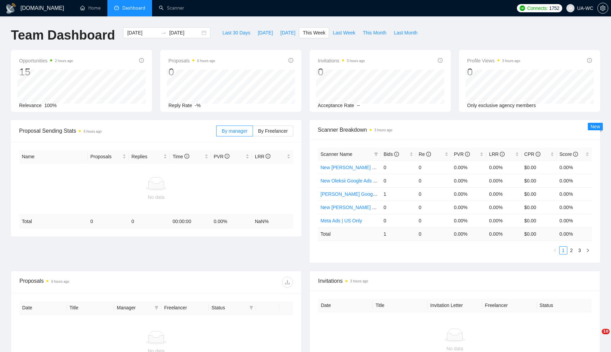  What do you see at coordinates (190, 221) in the screenshot?
I see `td: 00:00:00` at bounding box center [190, 221].